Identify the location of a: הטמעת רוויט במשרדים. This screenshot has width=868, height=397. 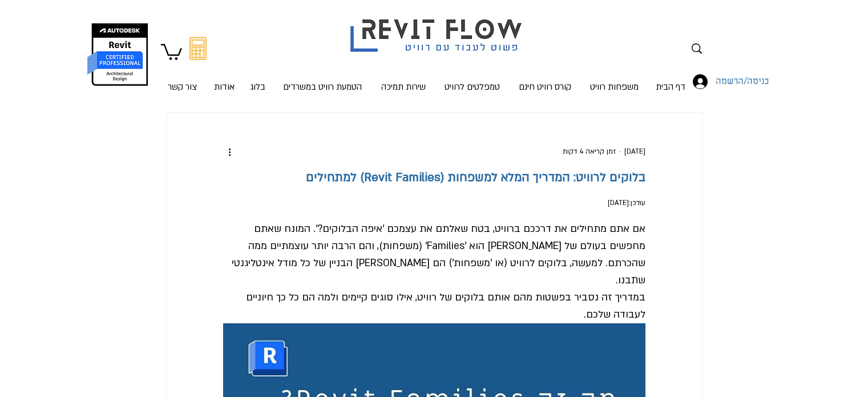
(322, 82).